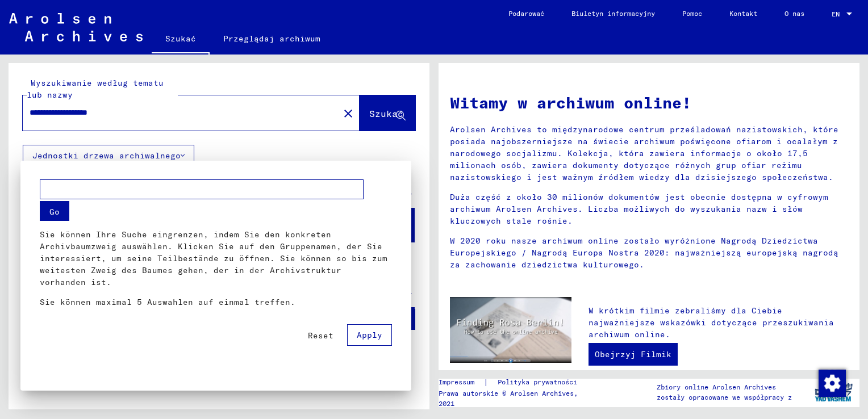  I want to click on p: Sie können maximal 5 Auswahlen auf einmal treffen., so click(216, 302).